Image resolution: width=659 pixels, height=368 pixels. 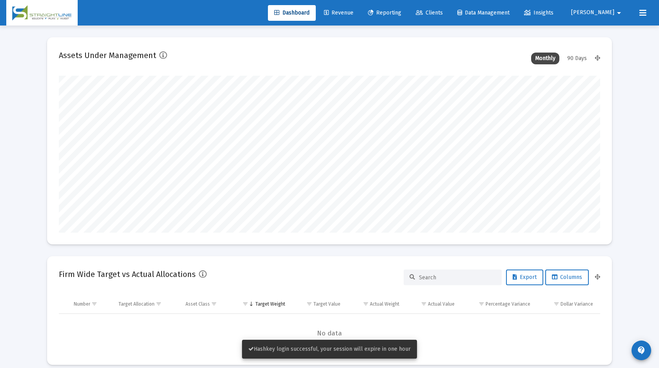 I want to click on span: Show filter options for column 'Actual Weight', so click(x=366, y=304).